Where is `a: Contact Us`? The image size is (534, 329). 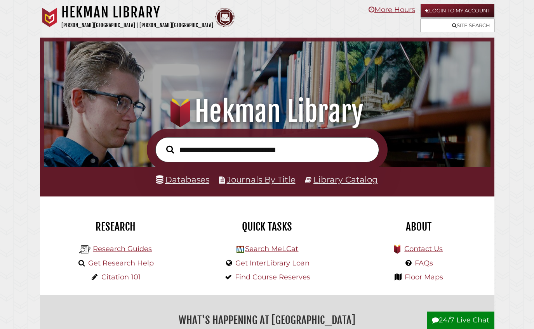
a: Contact Us is located at coordinates (423, 249).